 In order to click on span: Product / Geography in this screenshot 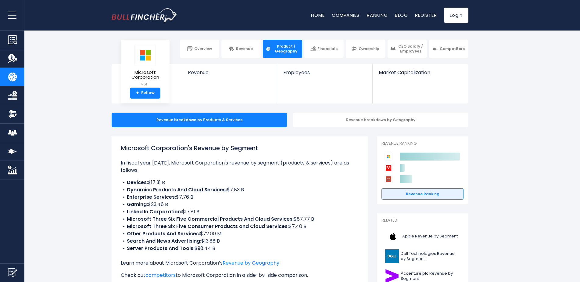, I will do `click(286, 48)`.